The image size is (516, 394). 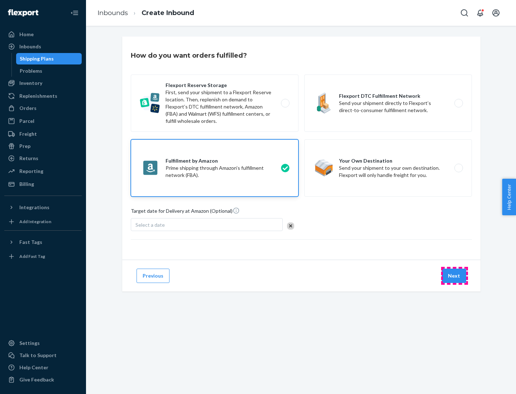 What do you see at coordinates (43, 146) in the screenshot?
I see `a: Prep` at bounding box center [43, 146].